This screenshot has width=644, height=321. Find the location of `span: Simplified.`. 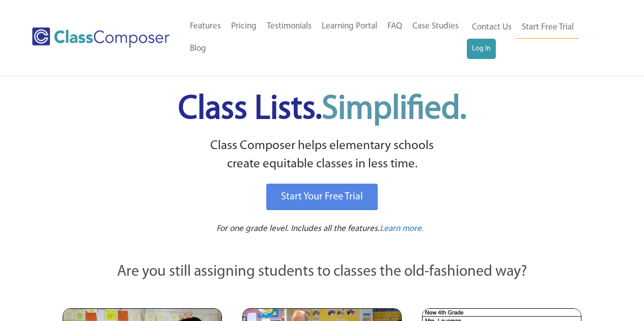

span: Simplified. is located at coordinates (394, 109).